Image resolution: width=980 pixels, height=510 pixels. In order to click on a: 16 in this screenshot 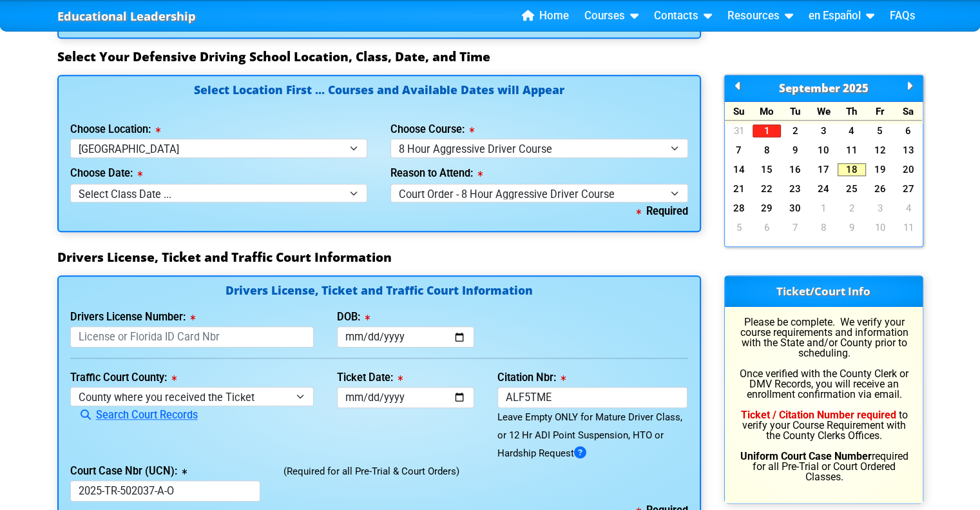, I will do `click(795, 170)`.